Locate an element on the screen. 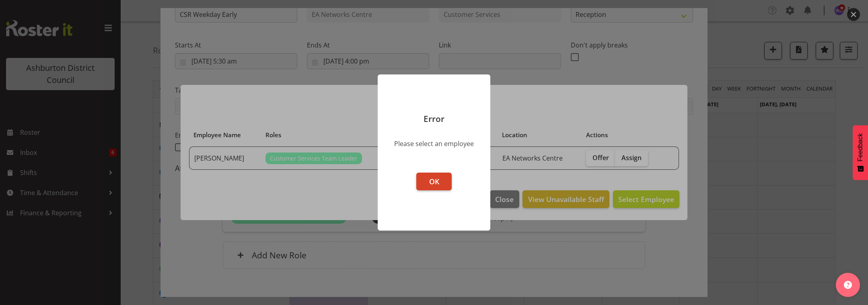 This screenshot has height=305, width=868. span: Feedback is located at coordinates (860, 147).